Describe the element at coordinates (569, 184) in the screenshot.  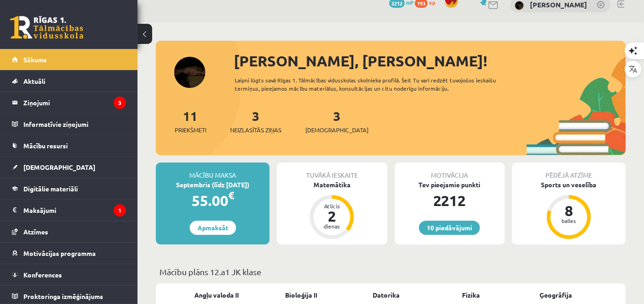
I see `div: Sports un veselība` at that location.